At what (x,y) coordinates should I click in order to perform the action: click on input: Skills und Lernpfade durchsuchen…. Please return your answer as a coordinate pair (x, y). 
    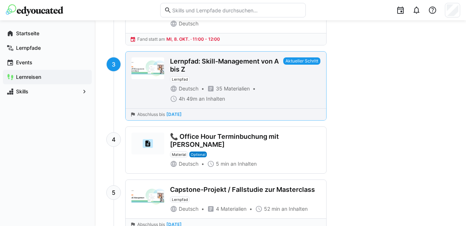
    Looking at the image, I should click on (237, 10).